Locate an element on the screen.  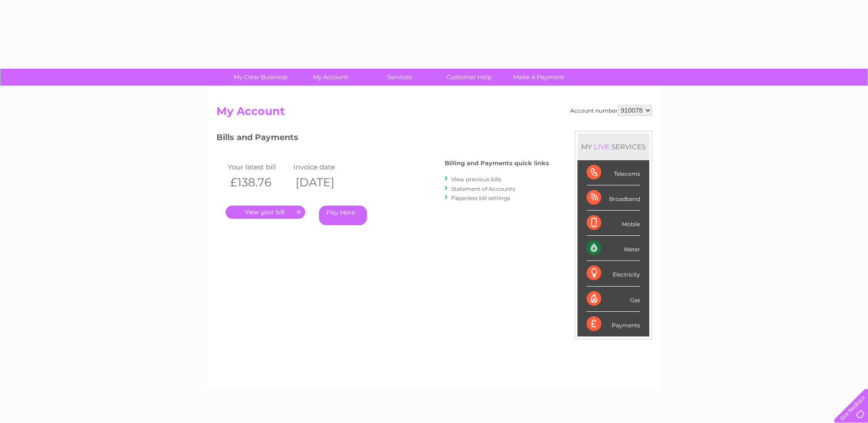
div: Electricity is located at coordinates (613, 273).